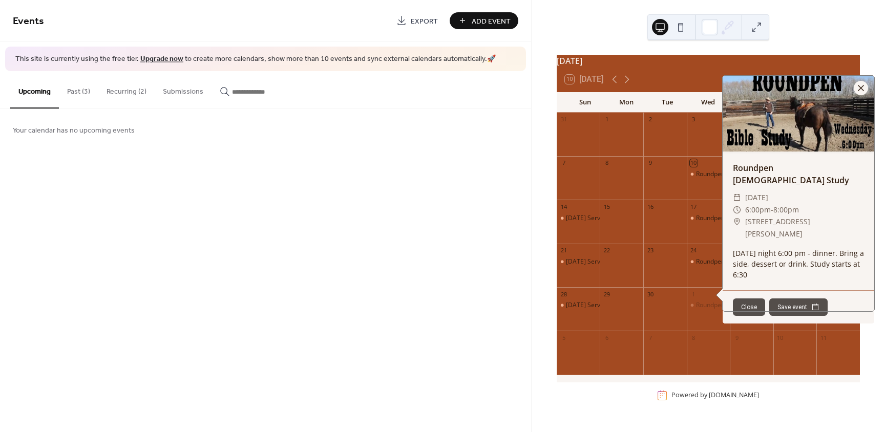 Image resolution: width=885 pixels, height=432 pixels. I want to click on div: 29, so click(606, 294).